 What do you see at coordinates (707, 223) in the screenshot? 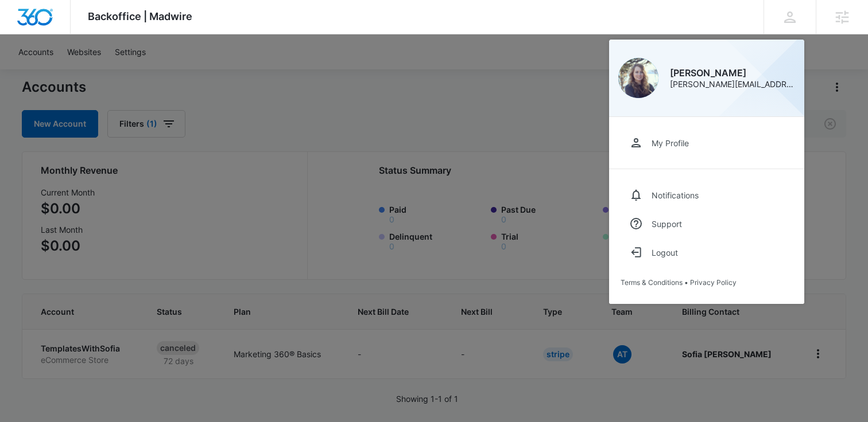
I see `a: Support` at bounding box center [707, 223].